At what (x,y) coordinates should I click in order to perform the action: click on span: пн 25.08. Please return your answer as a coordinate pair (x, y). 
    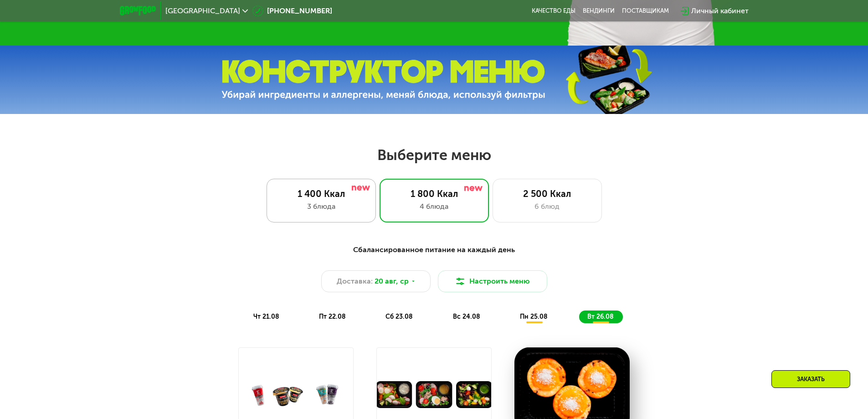
    Looking at the image, I should click on (534, 316).